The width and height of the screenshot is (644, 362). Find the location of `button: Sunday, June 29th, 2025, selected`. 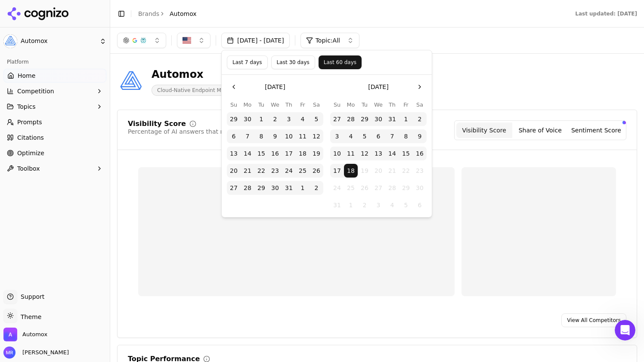

button: Sunday, June 29th, 2025, selected is located at coordinates (234, 119).